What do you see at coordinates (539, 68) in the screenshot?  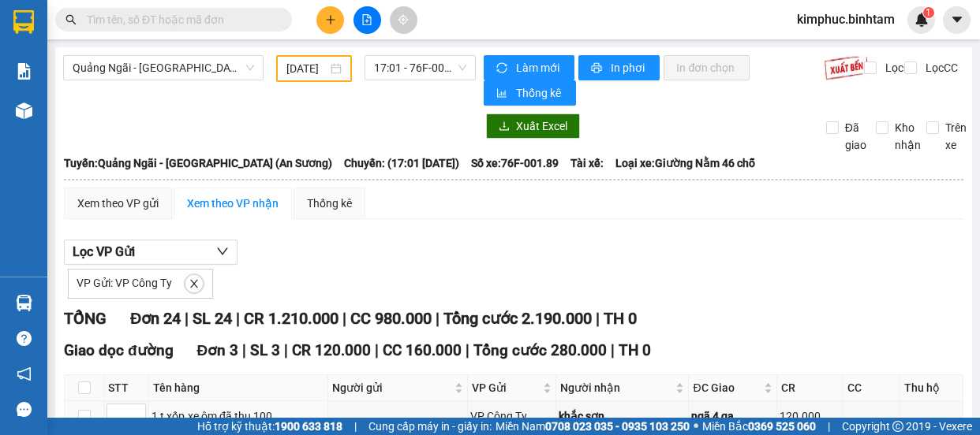 I see `span: Làm mới` at bounding box center [539, 68].